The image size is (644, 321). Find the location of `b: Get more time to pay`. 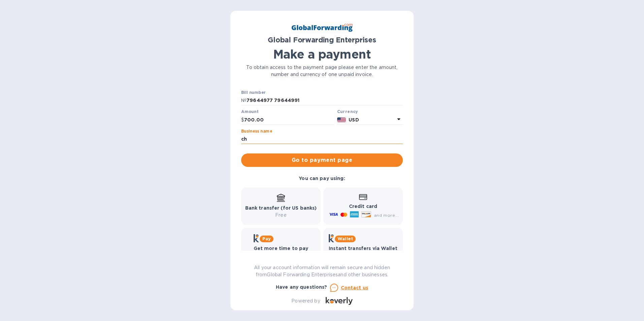

b: Get more time to pay is located at coordinates (281, 248).